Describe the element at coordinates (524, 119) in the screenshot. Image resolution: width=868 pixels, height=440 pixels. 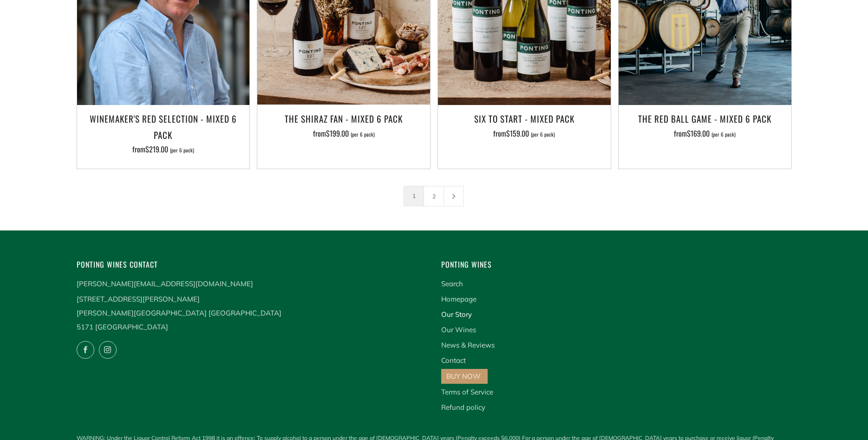
I see `h3: Six To Start - Mixed Pack` at that location.